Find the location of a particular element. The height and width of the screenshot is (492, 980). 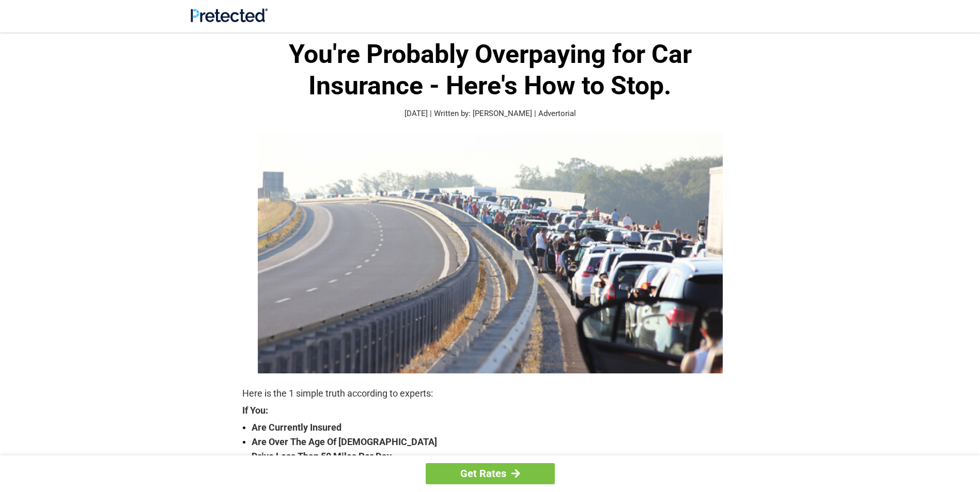

a: Get Rates is located at coordinates (490, 474).